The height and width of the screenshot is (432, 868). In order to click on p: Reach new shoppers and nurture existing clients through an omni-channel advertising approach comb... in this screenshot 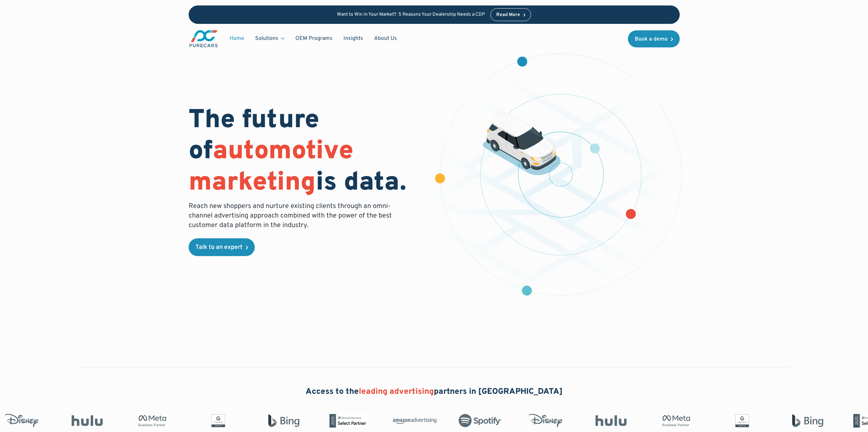, I will do `click(293, 216)`.